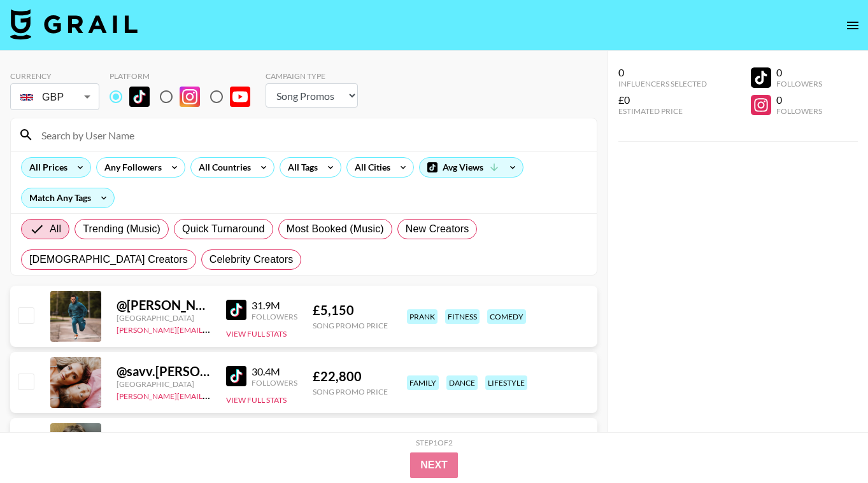  What do you see at coordinates (662, 100) in the screenshot?
I see `div: £0` at bounding box center [662, 100].